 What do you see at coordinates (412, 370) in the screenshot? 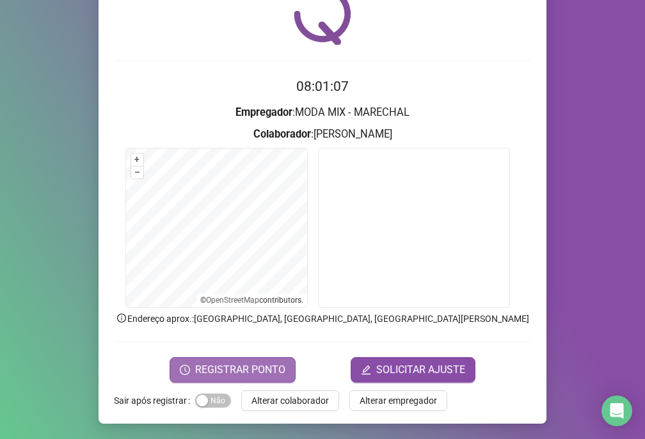
I see `button: editSOLICITAR AJUSTE` at bounding box center [412, 370].